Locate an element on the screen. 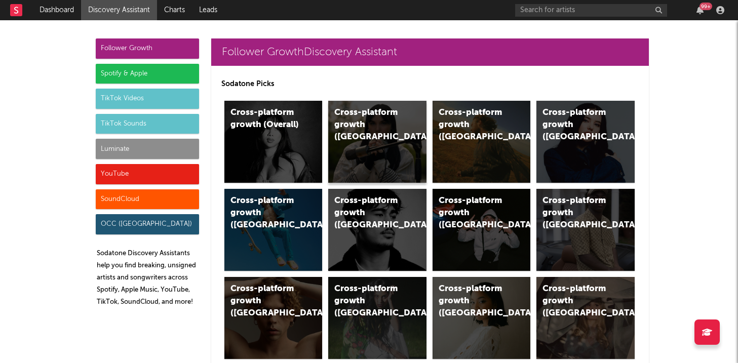 This screenshot has height=363, width=738. a: Cross-platform growth (Overall) is located at coordinates (274, 142).